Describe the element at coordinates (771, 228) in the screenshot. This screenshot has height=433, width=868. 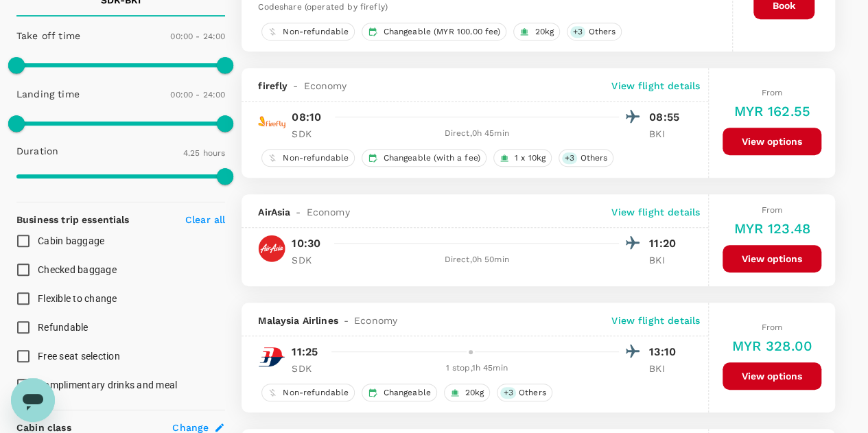
I see `h6: MYR 123.48` at that location.